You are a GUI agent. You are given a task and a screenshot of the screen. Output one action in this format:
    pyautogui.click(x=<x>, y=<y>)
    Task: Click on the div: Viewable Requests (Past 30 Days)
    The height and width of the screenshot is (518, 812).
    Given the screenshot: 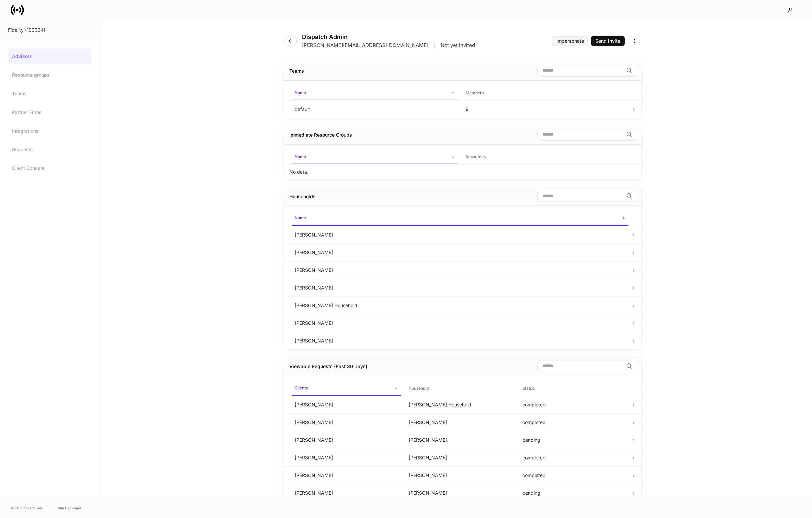 What is the action you would take?
    pyautogui.click(x=328, y=366)
    